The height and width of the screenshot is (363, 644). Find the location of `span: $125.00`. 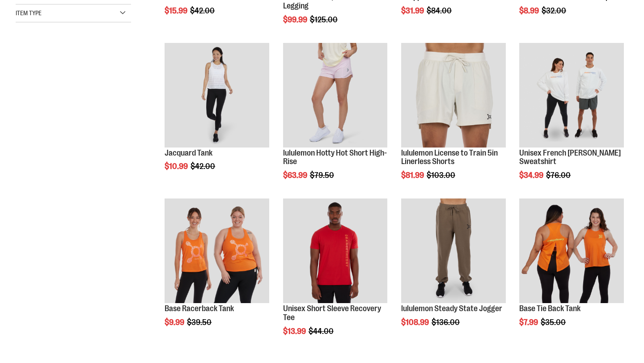

span: $125.00 is located at coordinates (324, 20).